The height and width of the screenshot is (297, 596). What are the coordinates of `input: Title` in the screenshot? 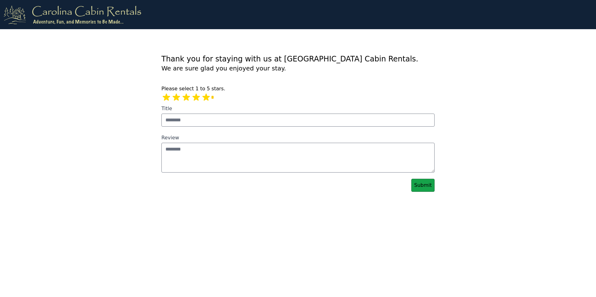 It's located at (298, 120).